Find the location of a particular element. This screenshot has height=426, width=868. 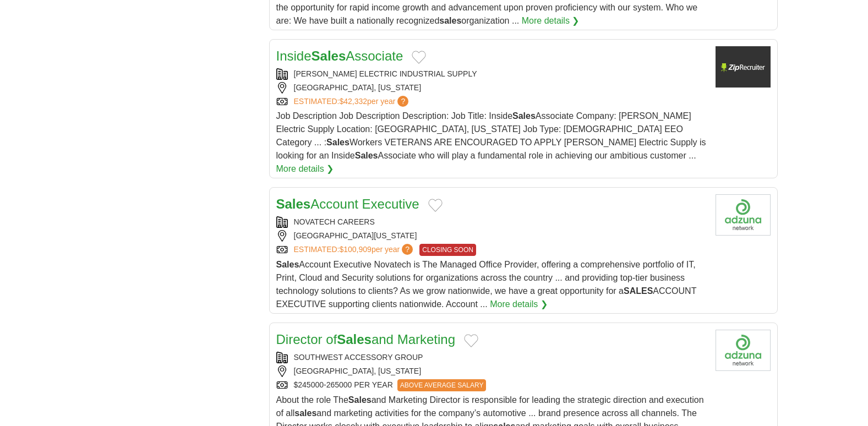

div: SOUTHWEST ACCESSORY GROUP is located at coordinates (491, 356).